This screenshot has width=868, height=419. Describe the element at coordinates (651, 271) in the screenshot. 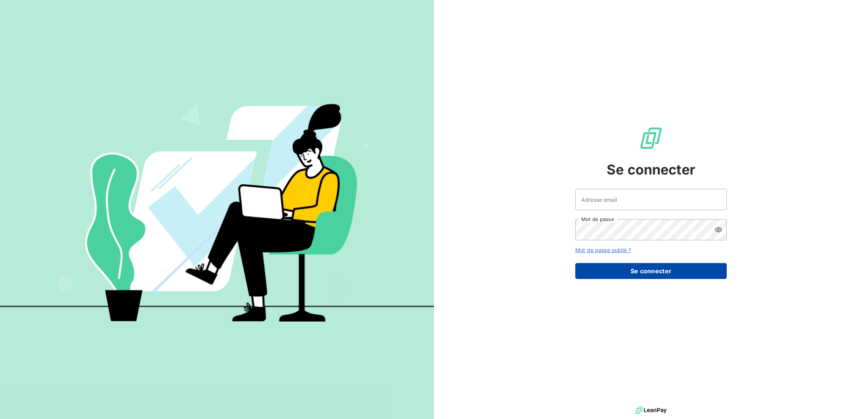

I see `button: Se connecter` at that location.